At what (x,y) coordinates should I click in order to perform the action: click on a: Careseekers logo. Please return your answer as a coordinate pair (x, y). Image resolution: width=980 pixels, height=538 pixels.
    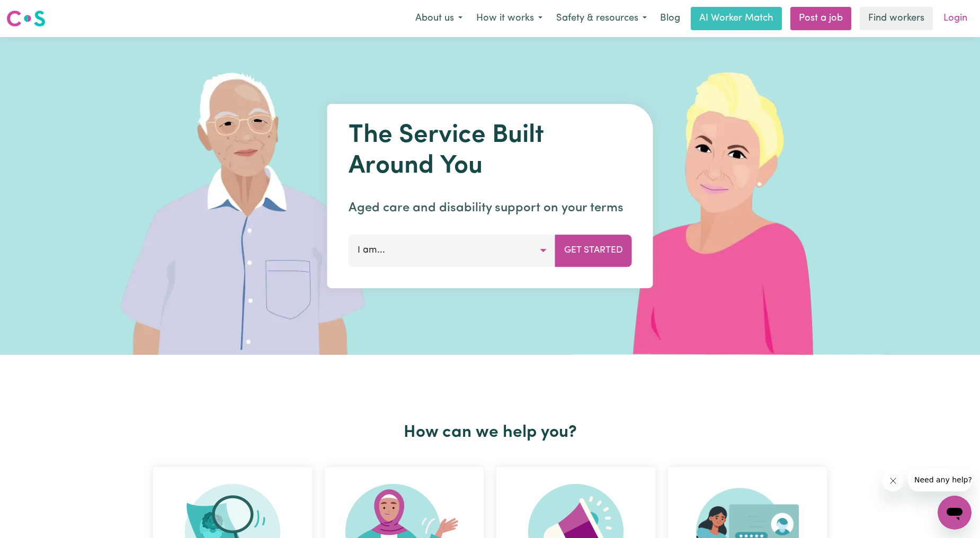
    Looking at the image, I should click on (26, 18).